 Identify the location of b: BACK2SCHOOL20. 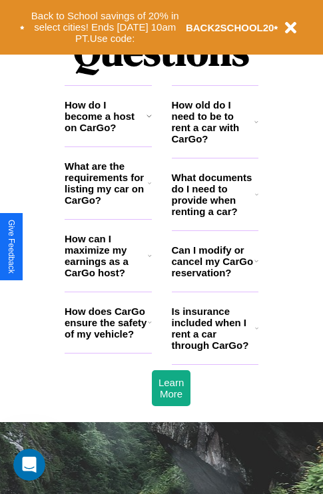
(230, 27).